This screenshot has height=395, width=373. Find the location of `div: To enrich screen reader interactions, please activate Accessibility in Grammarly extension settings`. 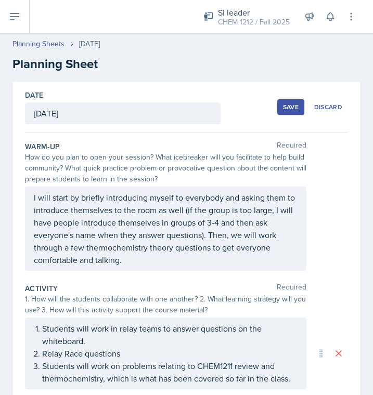

div: To enrich screen reader interactions, please activate Accessibility in Grammarly extension settings is located at coordinates (165, 229).